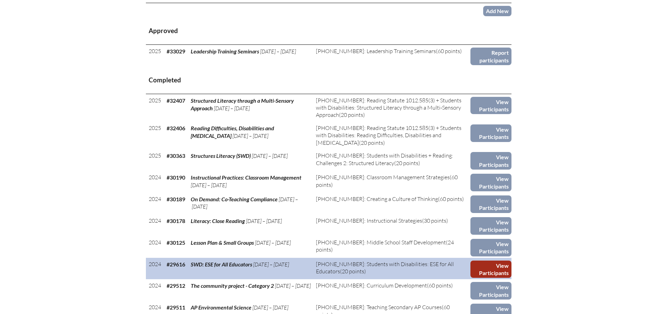 The image size is (657, 314). Describe the element at coordinates (225, 51) in the screenshot. I see `span: Leadership Training Seminars` at that location.